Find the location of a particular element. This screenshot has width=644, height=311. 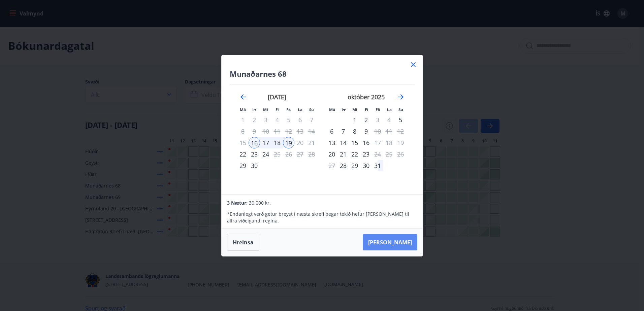

div: 22 is located at coordinates (354, 154).